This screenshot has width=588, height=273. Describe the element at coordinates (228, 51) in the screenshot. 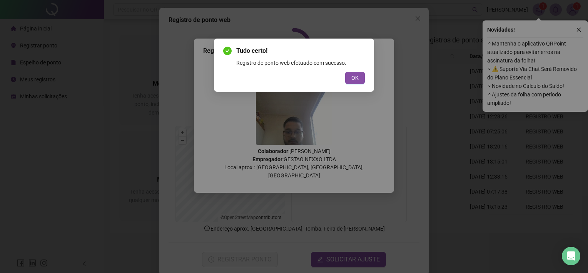

I see `span: check-circle` at that location.